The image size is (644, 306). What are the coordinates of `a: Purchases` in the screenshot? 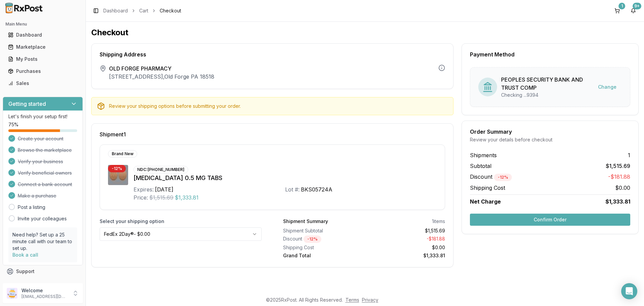 It's located at (43, 71).